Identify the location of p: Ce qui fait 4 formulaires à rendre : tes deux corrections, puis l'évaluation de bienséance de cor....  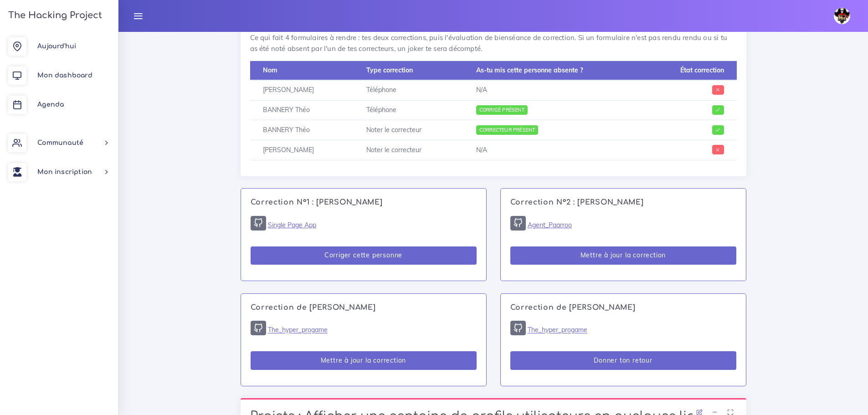
(494, 43).